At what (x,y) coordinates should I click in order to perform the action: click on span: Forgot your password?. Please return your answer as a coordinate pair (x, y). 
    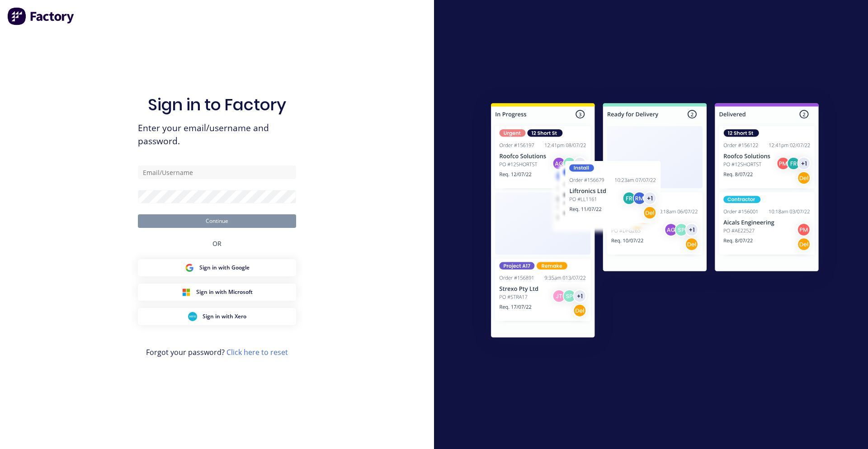
    Looking at the image, I should click on (217, 352).